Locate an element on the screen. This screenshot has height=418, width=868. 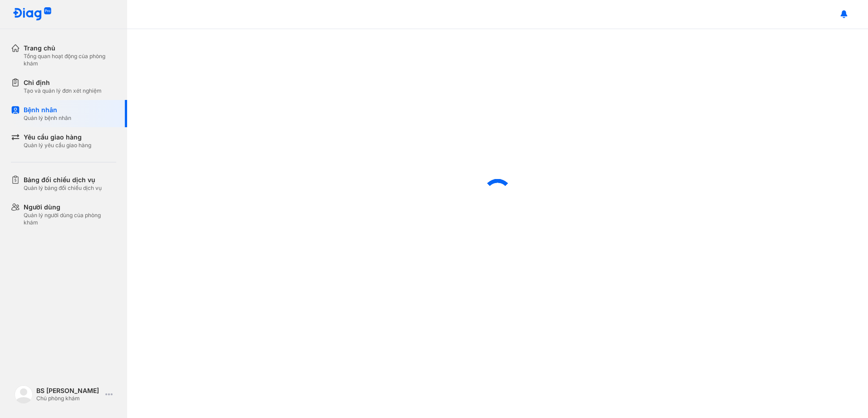
div: Tạo và quản lý đơn xét nghiệm is located at coordinates (63, 91).